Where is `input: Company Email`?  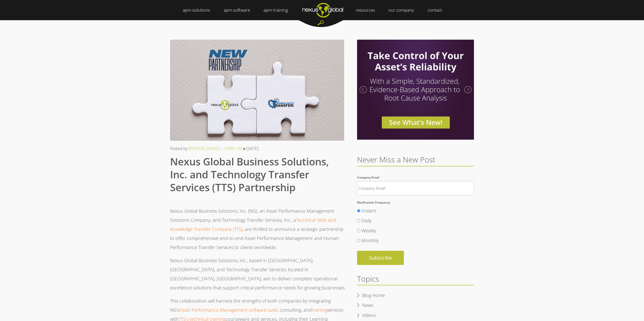
input: Company Email is located at coordinates (415, 188).